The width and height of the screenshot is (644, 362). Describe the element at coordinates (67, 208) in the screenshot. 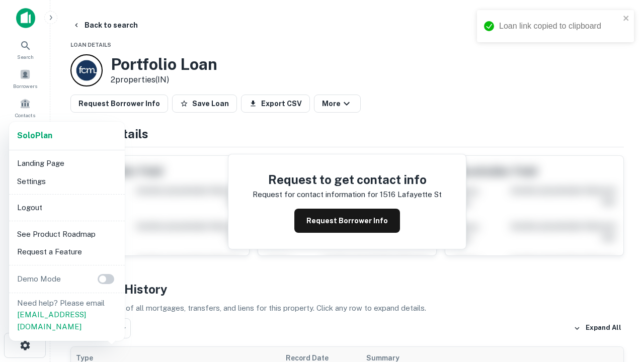

I see `li: Logout` at that location.